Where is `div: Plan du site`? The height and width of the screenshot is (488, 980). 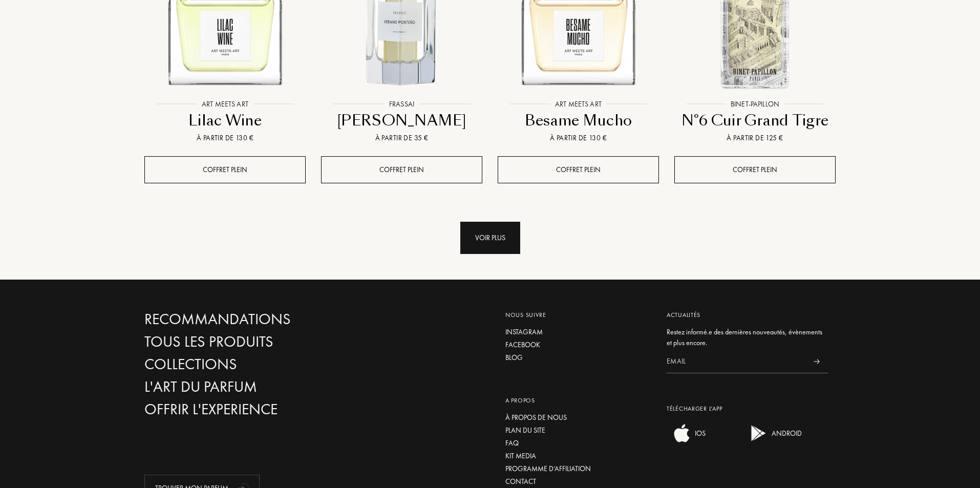 div: Plan du site is located at coordinates (578, 430).